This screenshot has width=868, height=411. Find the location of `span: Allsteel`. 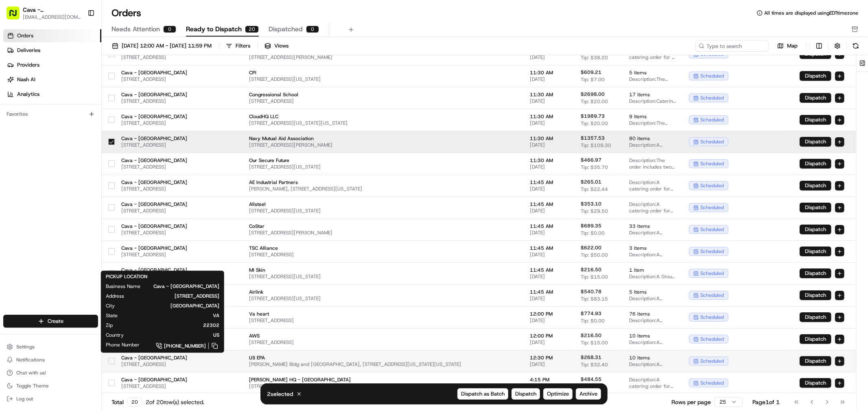

span: Allsteel is located at coordinates (383, 204).